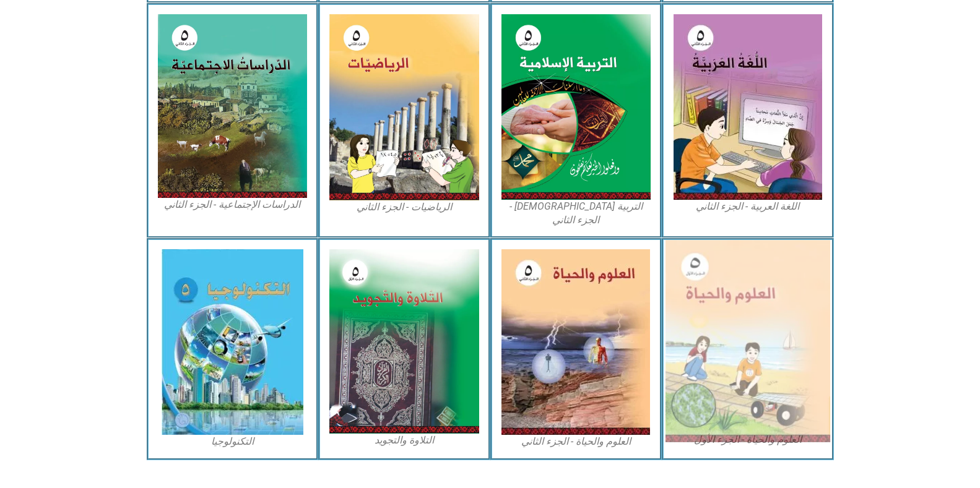 Image resolution: width=980 pixels, height=488 pixels. Describe the element at coordinates (233, 204) in the screenshot. I see `figcaption: الدراسات الإجتماعية - الجزء الثاني` at that location.